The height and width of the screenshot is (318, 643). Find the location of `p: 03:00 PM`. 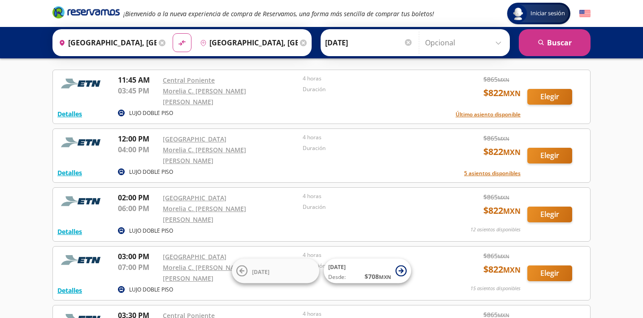

p: 03:00 PM is located at coordinates (138, 256).